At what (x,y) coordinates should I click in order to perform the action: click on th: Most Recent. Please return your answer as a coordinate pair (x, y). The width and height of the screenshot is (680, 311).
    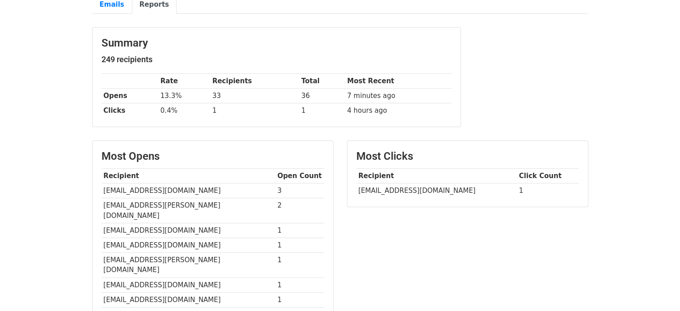
    Looking at the image, I should click on (398, 81).